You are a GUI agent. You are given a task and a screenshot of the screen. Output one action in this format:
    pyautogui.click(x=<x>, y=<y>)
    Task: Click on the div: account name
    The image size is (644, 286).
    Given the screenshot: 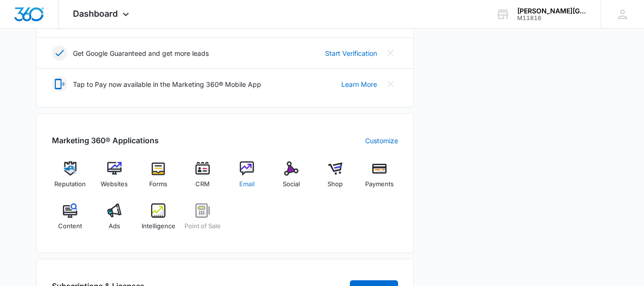 What is the action you would take?
    pyautogui.click(x=552, y=11)
    